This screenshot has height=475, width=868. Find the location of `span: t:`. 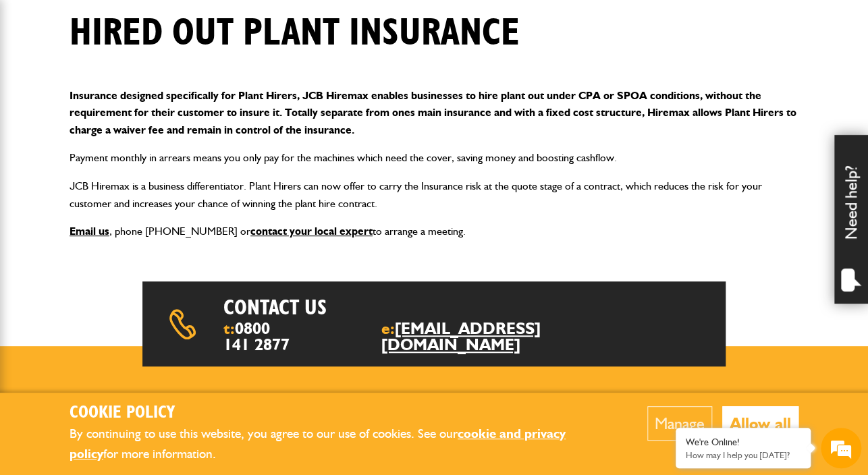

span: t: is located at coordinates (258, 337).